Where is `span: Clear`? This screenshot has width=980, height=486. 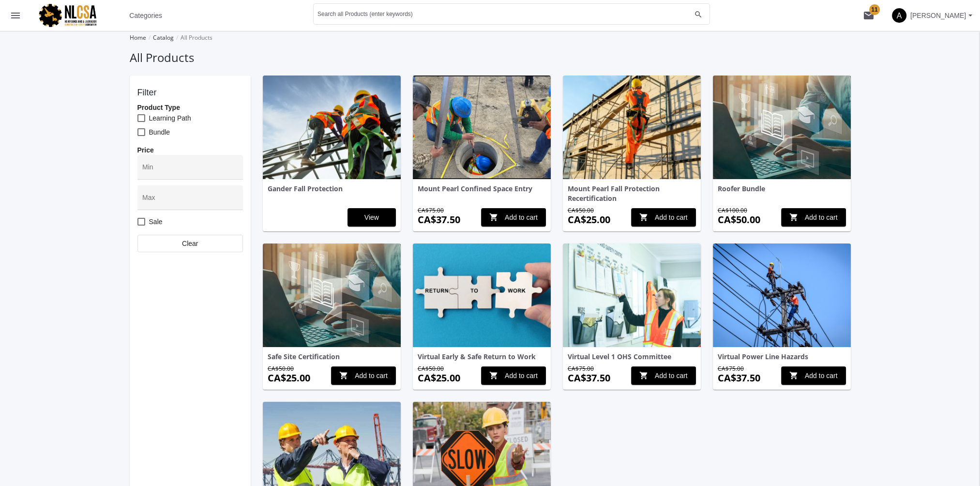 span: Clear is located at coordinates (190, 243).